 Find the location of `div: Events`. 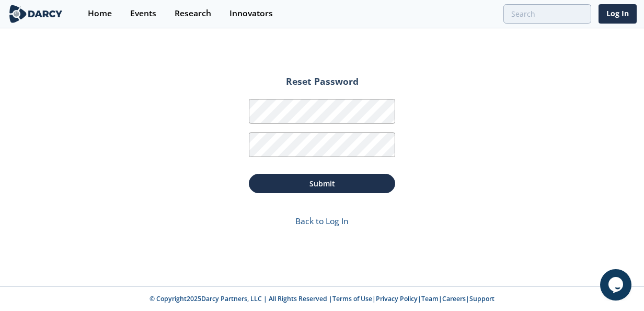

div: Events is located at coordinates (143, 13).